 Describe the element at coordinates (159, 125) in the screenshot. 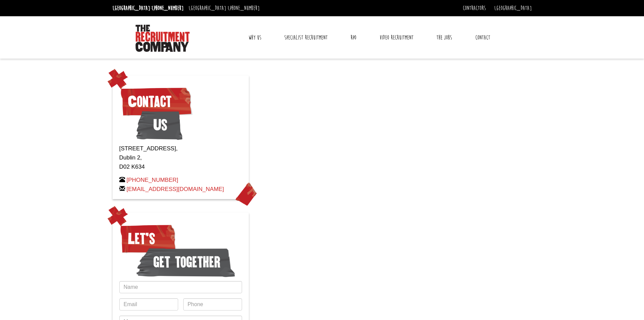

I see `span: Us` at that location.